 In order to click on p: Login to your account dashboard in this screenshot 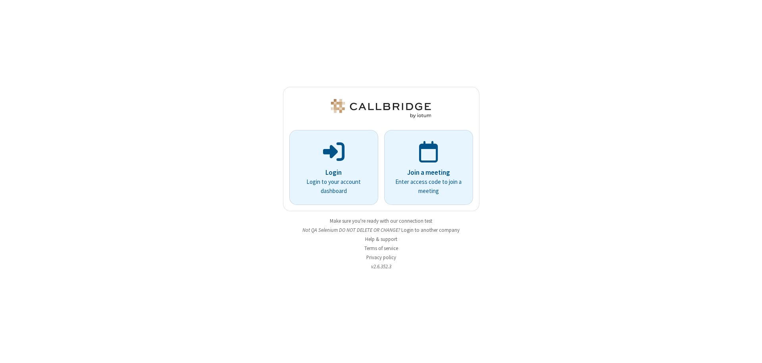, I will do `click(334, 186)`.